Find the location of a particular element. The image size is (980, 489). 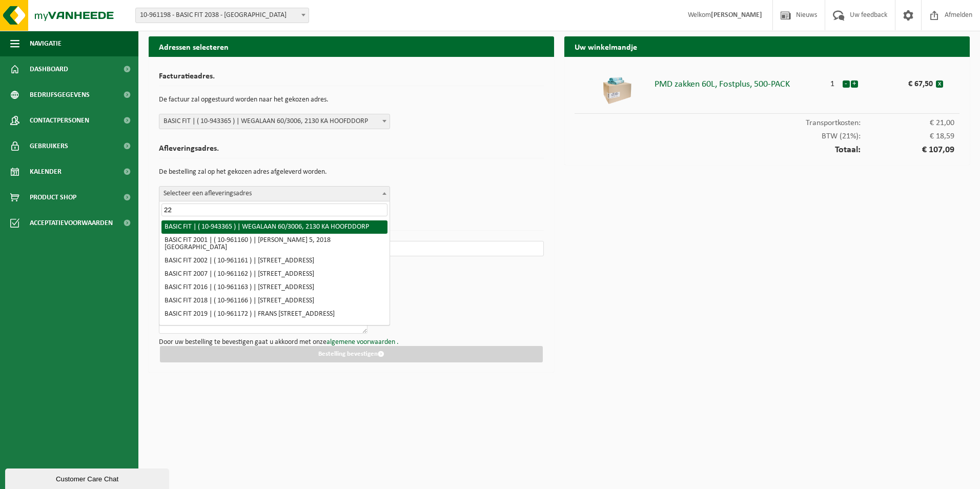

img: 01-000493 is located at coordinates (617, 91).